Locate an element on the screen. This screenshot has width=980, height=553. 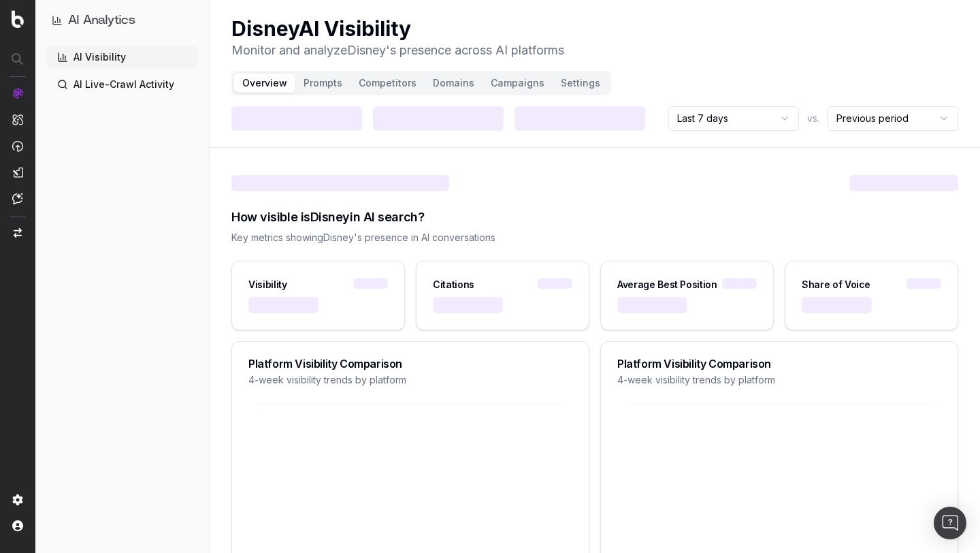
div: Visibility is located at coordinates (267, 285).